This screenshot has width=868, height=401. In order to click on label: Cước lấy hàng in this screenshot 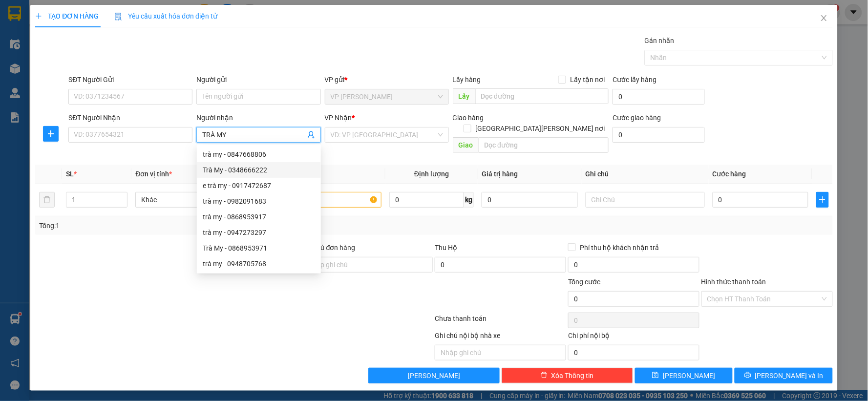, I will do `click(634, 80)`.